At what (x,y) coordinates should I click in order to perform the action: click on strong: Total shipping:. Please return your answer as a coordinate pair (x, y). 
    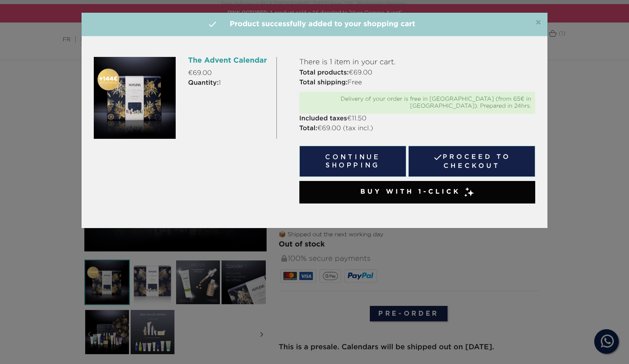
    Looking at the image, I should click on (324, 83).